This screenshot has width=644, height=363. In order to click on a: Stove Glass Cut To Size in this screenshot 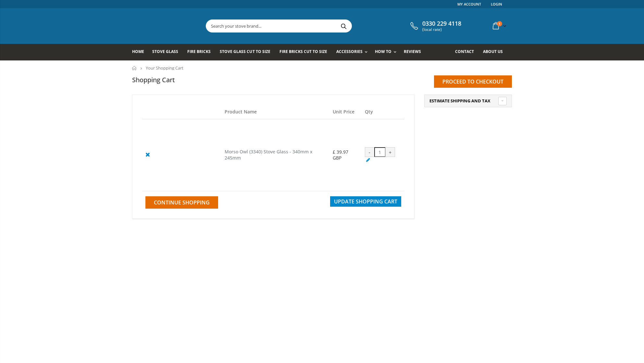, I will do `click(247, 52)`.